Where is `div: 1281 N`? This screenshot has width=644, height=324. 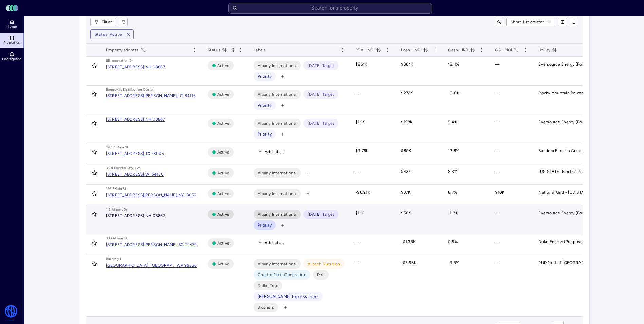
div: 1281 N is located at coordinates (111, 147).